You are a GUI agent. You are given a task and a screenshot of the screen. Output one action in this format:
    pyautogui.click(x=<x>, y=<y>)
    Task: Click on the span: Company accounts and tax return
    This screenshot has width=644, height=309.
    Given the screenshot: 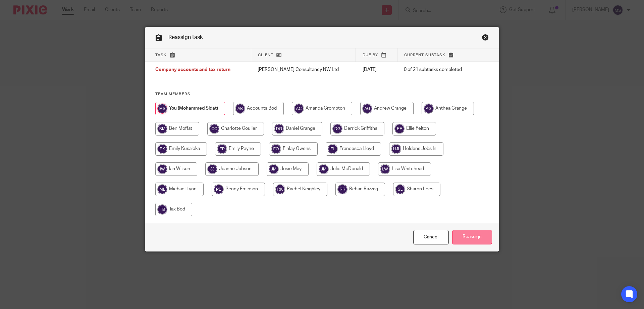 What is the action you would take?
    pyautogui.click(x=193, y=70)
    